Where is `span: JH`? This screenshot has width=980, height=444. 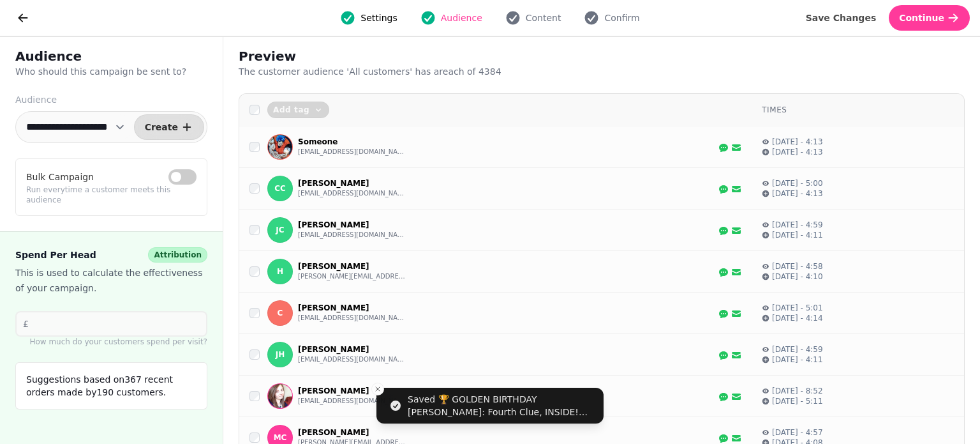 span: JH is located at coordinates (281, 355).